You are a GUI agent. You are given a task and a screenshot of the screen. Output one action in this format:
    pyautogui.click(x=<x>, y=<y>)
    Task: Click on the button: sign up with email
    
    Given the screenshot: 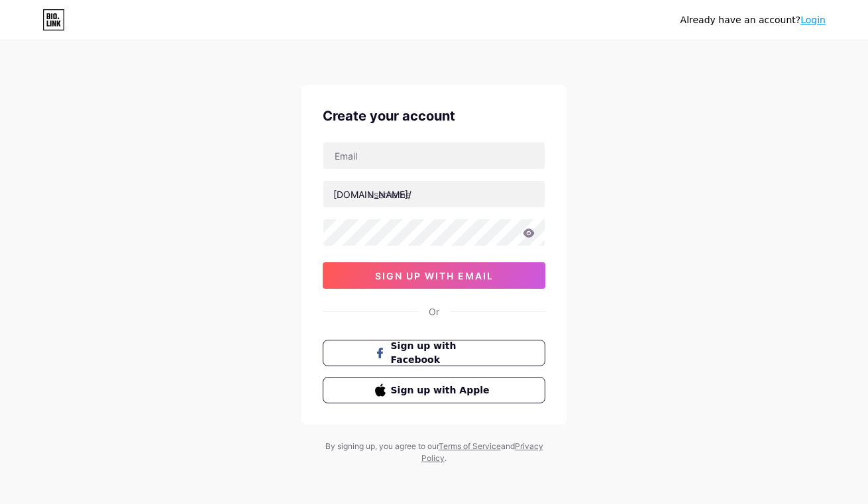 What is the action you would take?
    pyautogui.click(x=434, y=275)
    